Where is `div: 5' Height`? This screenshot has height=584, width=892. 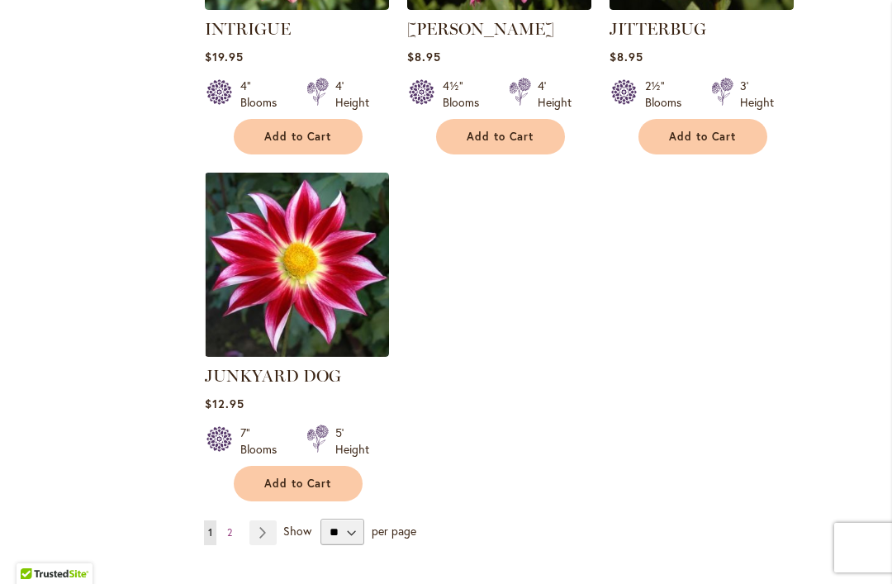 div: 5' Height is located at coordinates (352, 441).